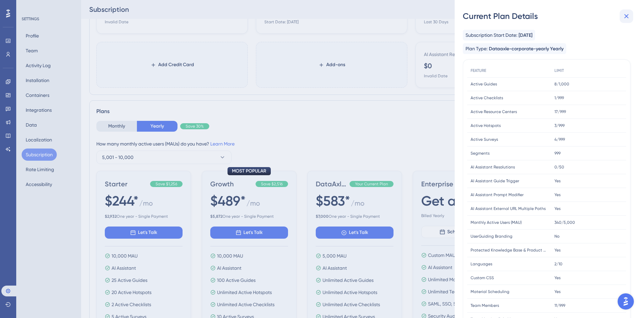  Describe the element at coordinates (492, 237) in the screenshot. I see `span: UserGuiding Branding` at that location.